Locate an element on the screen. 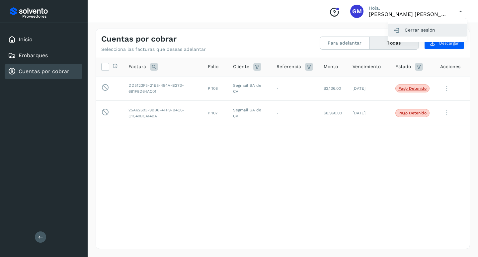 The height and width of the screenshot is (257, 478). div: Inicio is located at coordinates (44, 40).